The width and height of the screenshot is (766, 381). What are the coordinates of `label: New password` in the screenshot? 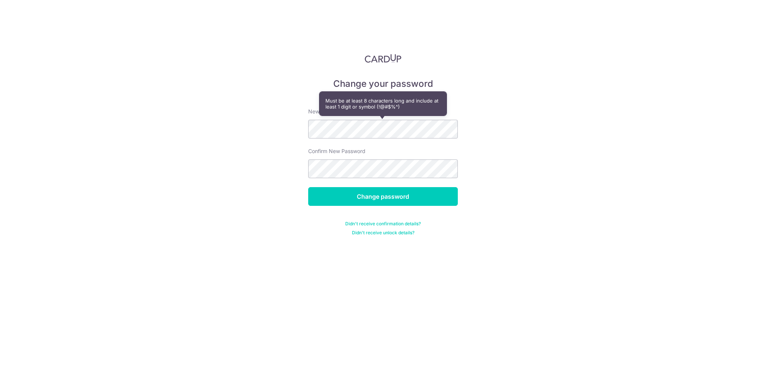 It's located at (327, 111).